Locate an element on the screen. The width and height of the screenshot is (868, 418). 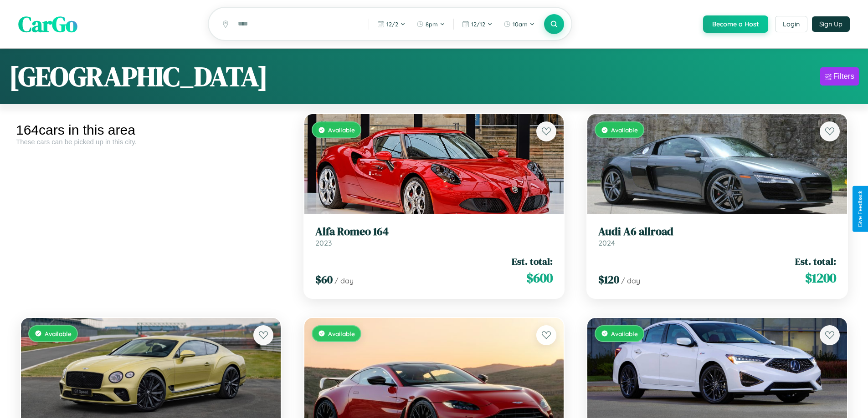
button: Login is located at coordinates (790, 24).